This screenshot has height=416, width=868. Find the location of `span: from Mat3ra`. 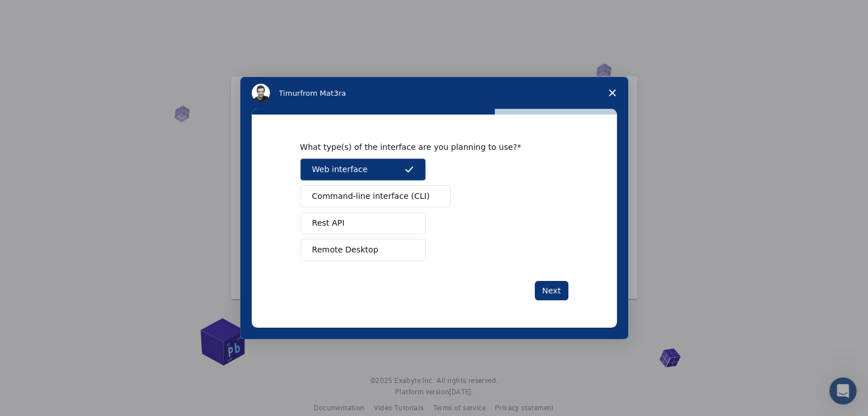

span: from Mat3ra is located at coordinates (323, 93).